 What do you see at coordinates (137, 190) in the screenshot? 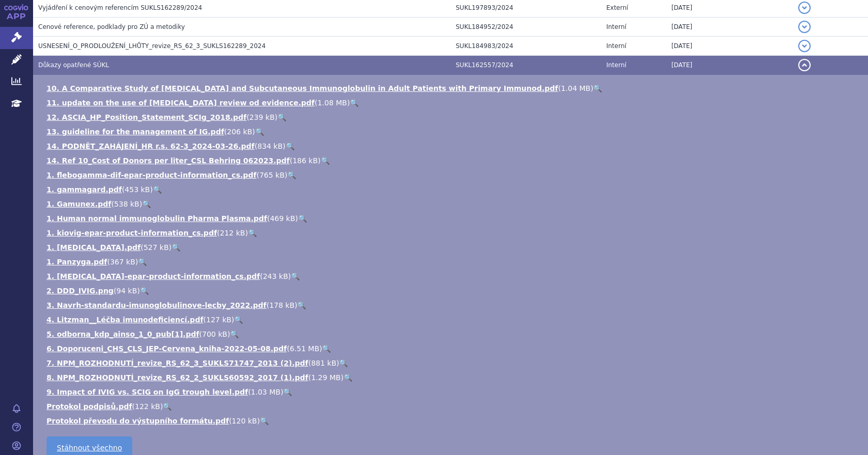
I see `span: 453 kB` at bounding box center [137, 190].